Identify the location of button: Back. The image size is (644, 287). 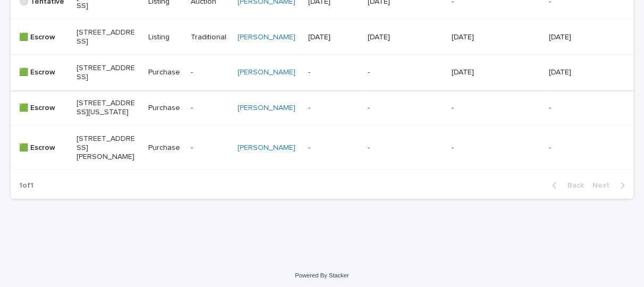
(566, 186).